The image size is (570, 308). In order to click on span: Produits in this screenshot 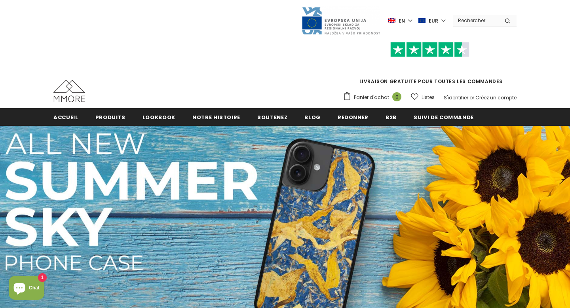, I will do `click(110, 117)`.